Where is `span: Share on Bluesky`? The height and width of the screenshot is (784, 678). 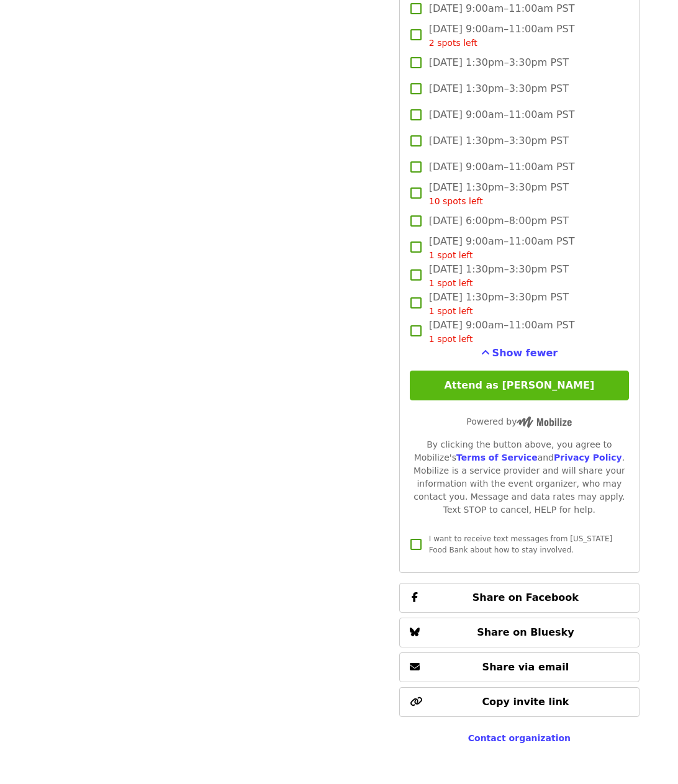
span: Share on Bluesky is located at coordinates (525, 632).